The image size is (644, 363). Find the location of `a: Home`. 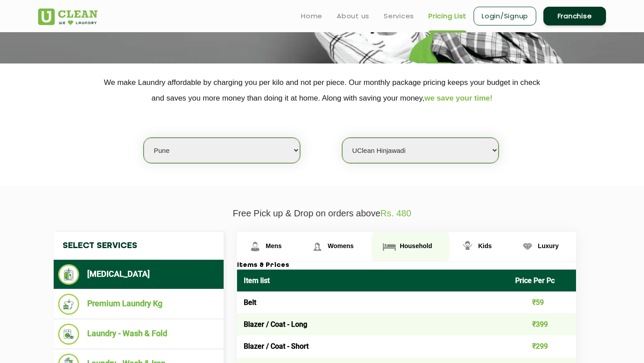

a: Home is located at coordinates (312, 16).